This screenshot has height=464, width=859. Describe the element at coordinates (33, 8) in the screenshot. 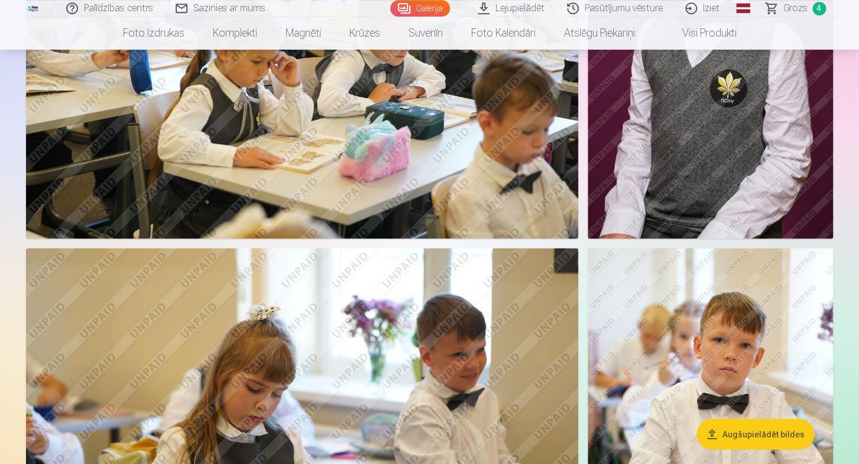

I see `img: /fa1` at that location.